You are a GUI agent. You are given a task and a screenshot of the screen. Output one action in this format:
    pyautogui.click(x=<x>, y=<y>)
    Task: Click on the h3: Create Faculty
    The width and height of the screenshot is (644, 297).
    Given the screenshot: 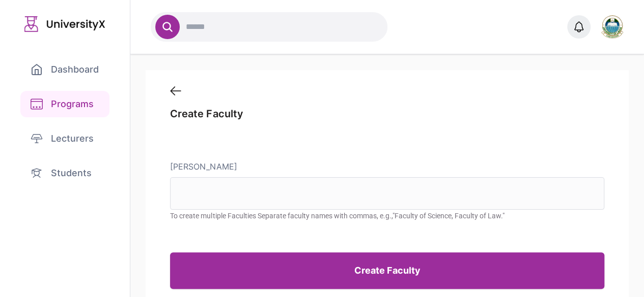 What is the action you would take?
    pyautogui.click(x=387, y=114)
    